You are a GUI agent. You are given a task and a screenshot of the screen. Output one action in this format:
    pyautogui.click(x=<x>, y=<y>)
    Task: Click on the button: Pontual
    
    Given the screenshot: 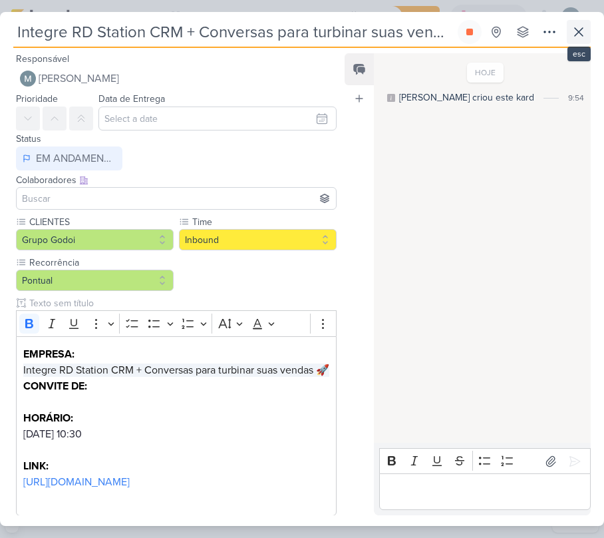 What is the action you would take?
    pyautogui.click(x=95, y=280)
    